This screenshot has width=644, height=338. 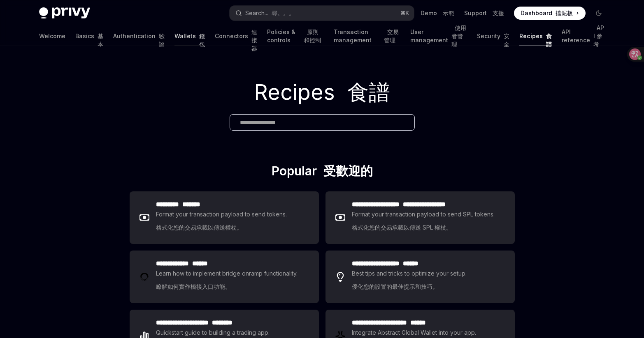 I want to click on font: 驗證, so click(x=161, y=40).